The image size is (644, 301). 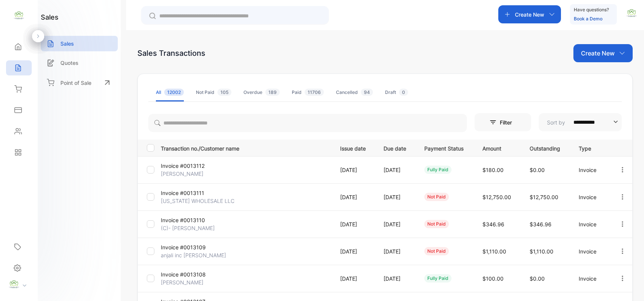 I want to click on span: 0, so click(x=404, y=92).